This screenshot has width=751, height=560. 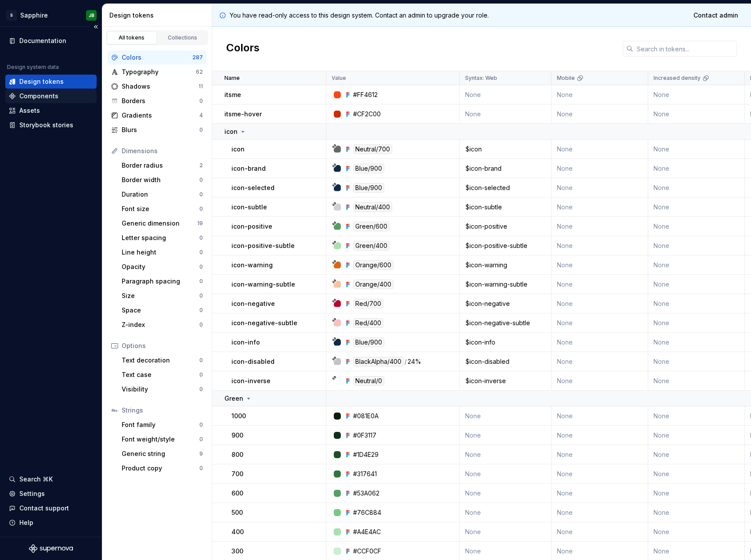 I want to click on p: icon-subtle, so click(x=249, y=207).